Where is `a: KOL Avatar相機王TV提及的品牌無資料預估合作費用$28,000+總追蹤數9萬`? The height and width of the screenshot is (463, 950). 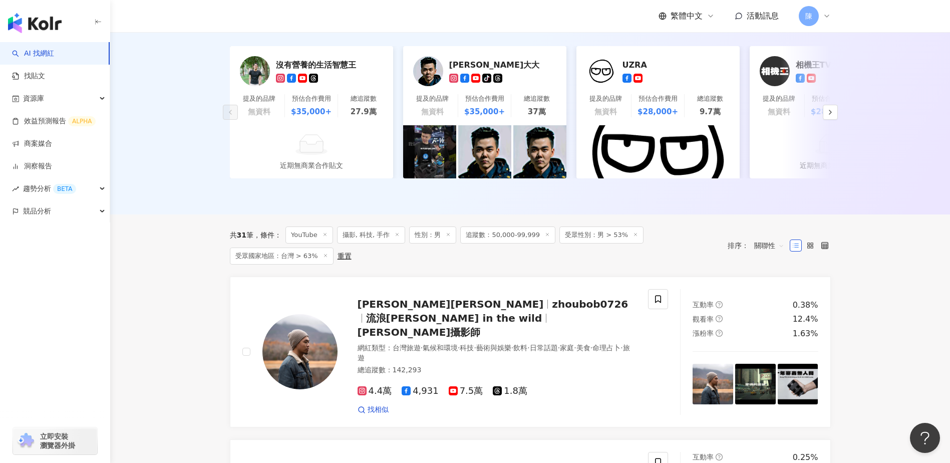
a: KOL Avatar相機王TV提及的品牌無資料預估合作費用$28,000+總追蹤數9萬 is located at coordinates (832, 86).